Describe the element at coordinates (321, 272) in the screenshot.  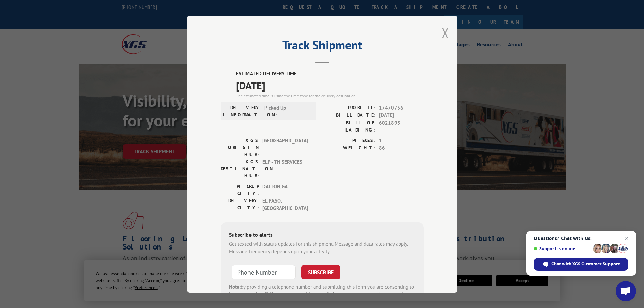
I see `button: SUBSCRIBE` at that location.